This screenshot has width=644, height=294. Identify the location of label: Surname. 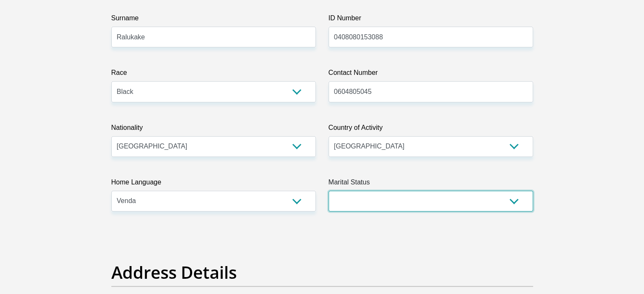
(213, 20).